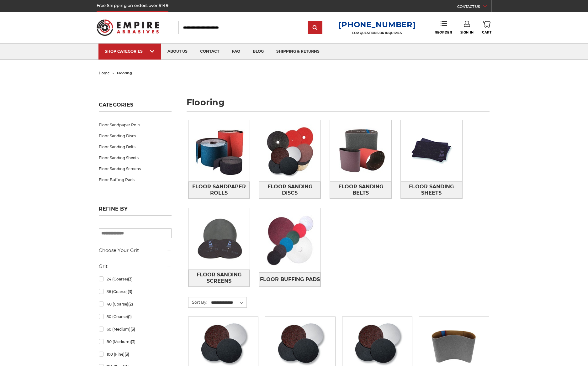  Describe the element at coordinates (258, 52) in the screenshot. I see `a: blog` at that location.